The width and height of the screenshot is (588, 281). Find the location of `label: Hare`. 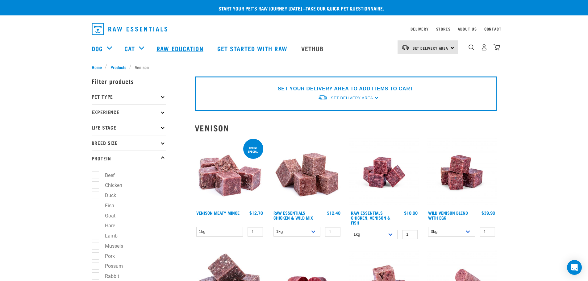

label: Hare is located at coordinates (106, 226).